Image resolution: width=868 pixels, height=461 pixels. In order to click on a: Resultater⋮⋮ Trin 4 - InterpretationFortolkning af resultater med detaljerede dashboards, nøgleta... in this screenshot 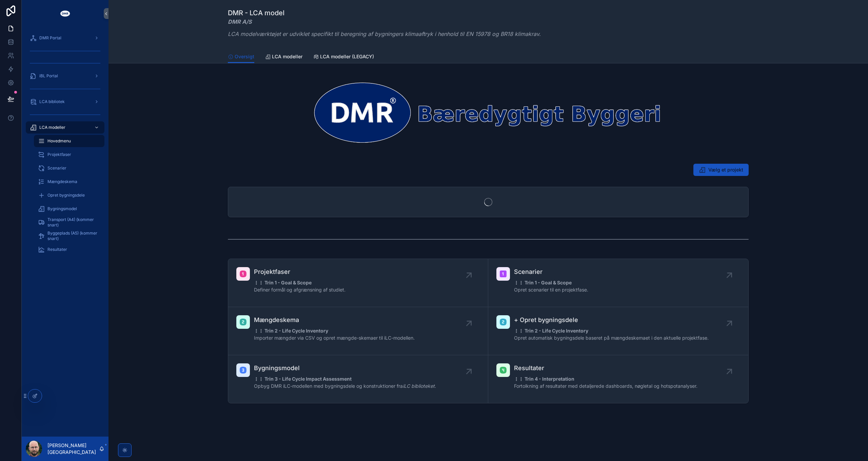, I will do `click(618, 379)`.